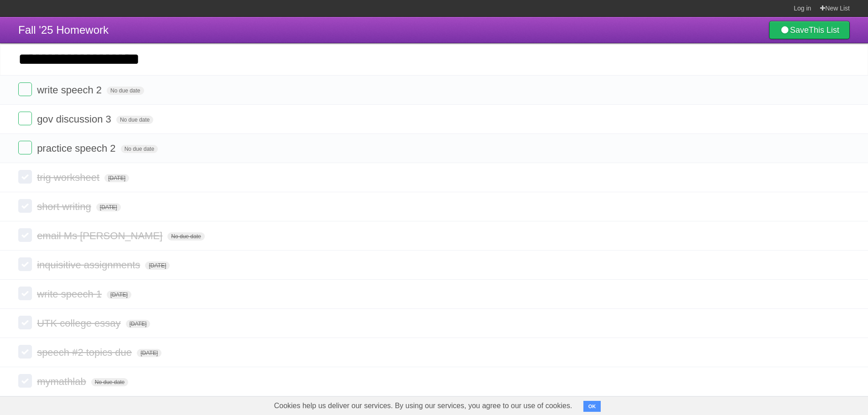  What do you see at coordinates (85, 352) in the screenshot?
I see `span: speech #2 topics due` at bounding box center [85, 352].